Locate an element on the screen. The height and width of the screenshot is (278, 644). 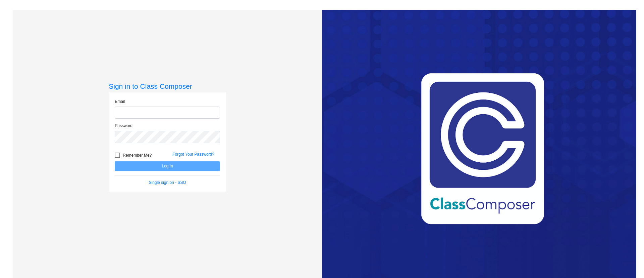
label: Password is located at coordinates (123, 126).